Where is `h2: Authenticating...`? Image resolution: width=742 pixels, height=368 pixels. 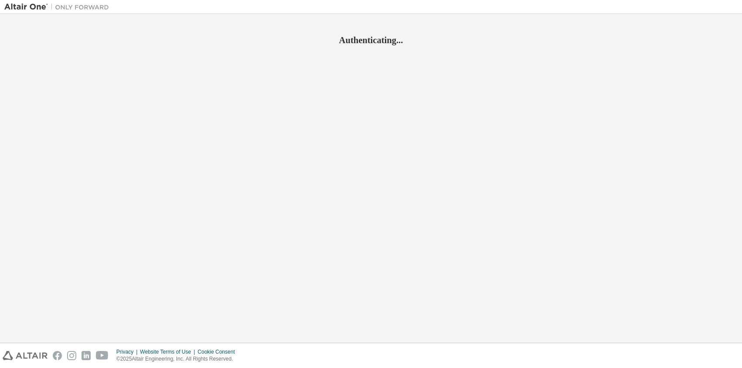
h2: Authenticating... is located at coordinates (371, 40).